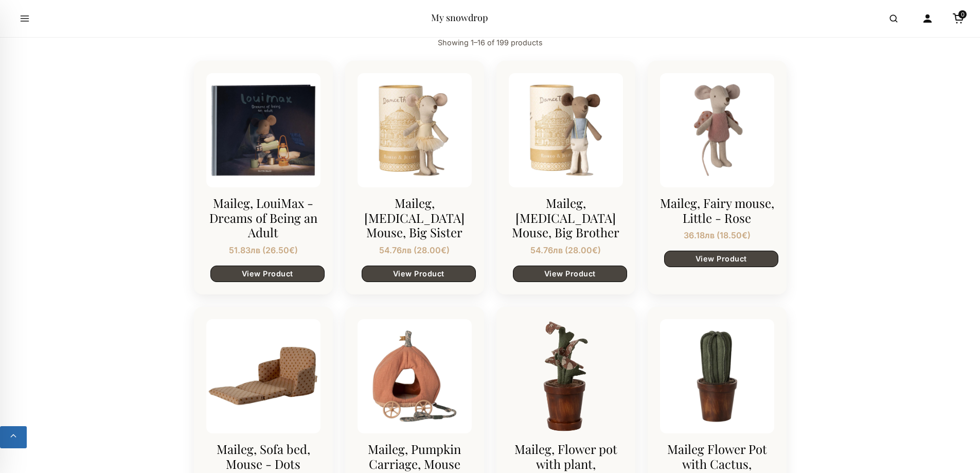 The height and width of the screenshot is (473, 980). Describe the element at coordinates (893, 19) in the screenshot. I see `button: Open search` at that location.